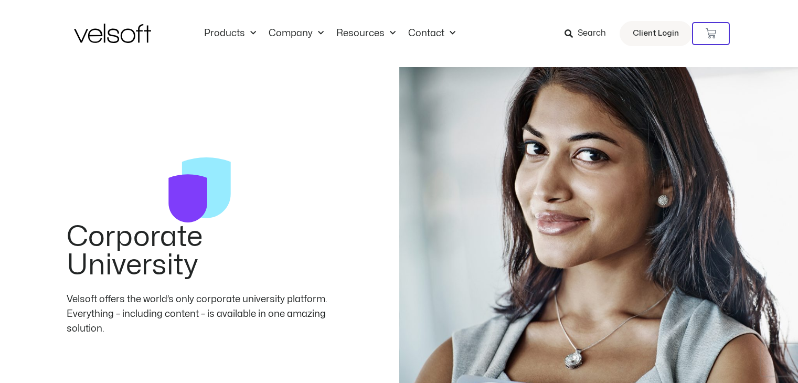  Describe the element at coordinates (592, 34) in the screenshot. I see `span: Search` at that location.